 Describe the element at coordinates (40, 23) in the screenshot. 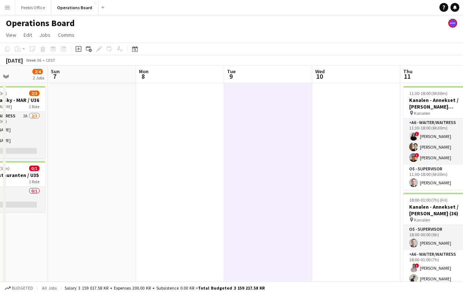

I see `h1: Operations Board` at that location.